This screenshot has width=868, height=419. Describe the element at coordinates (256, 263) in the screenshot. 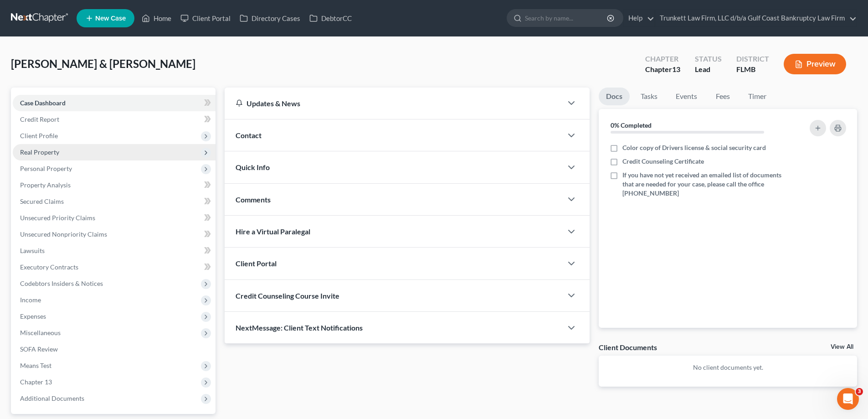

I see `span: Client Portal` at that location.